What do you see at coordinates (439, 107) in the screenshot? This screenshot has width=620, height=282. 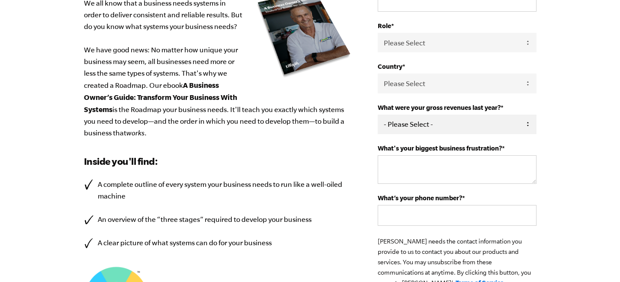 I see `span: What were your gross revenues last year?` at bounding box center [439, 107].